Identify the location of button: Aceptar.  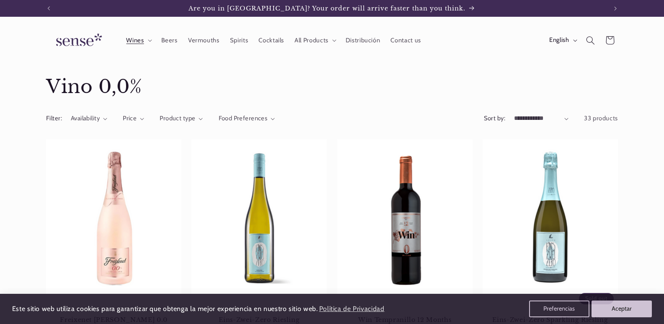
(621, 309).